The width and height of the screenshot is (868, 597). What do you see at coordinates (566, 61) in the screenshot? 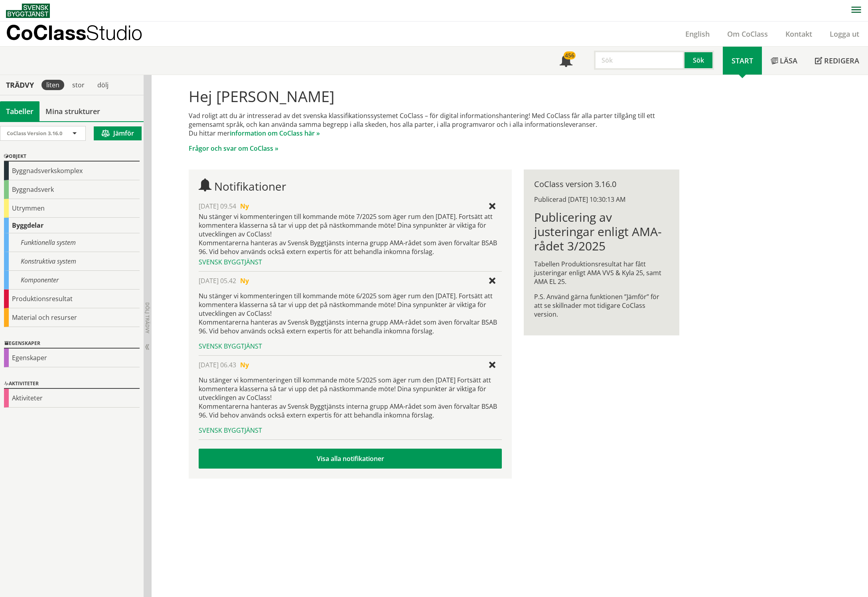
I see `a: 456` at bounding box center [566, 61].